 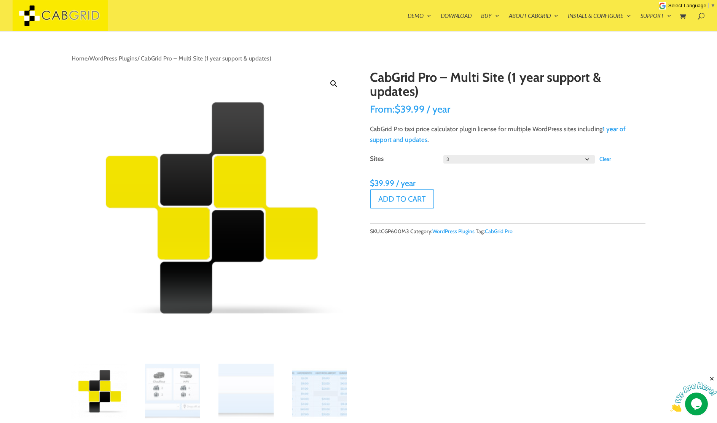 I want to click on a: Install & Configure, so click(x=600, y=22).